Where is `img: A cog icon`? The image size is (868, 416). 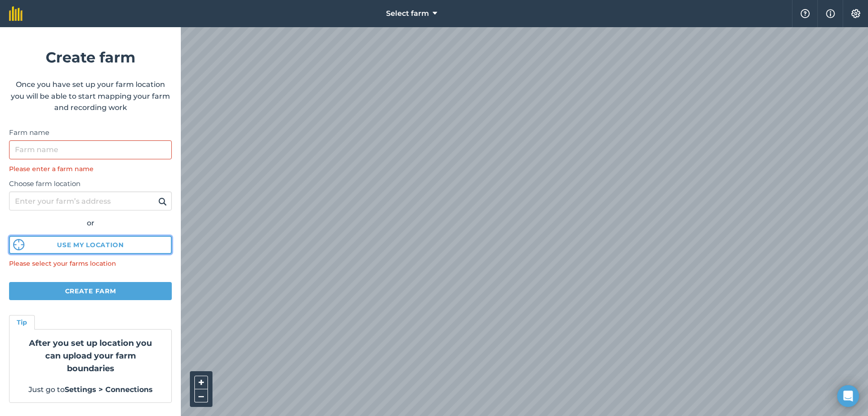 img: A cog icon is located at coordinates (855, 14).